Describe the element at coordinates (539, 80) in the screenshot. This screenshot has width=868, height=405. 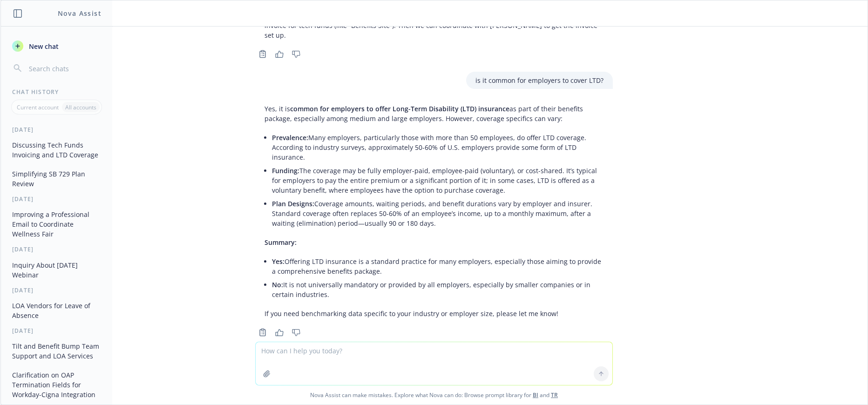
I see `p: is it common for employers to cover LTD?` at that location.